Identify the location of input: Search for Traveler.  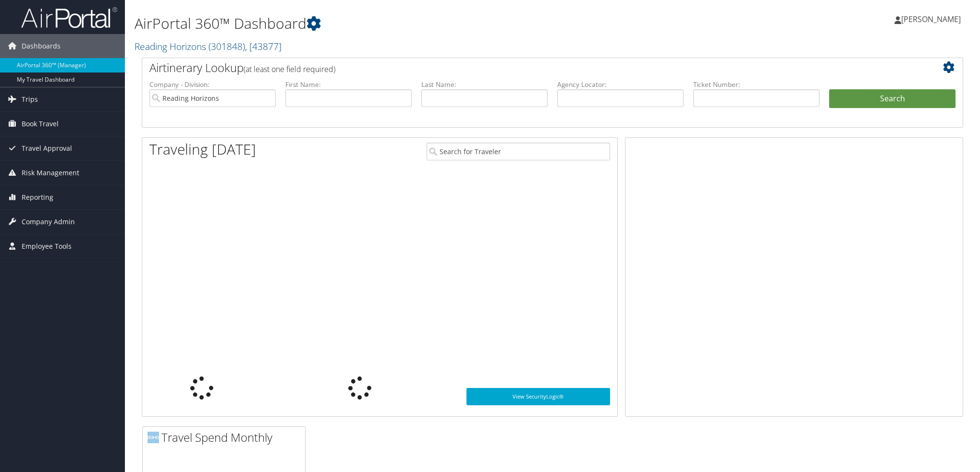
(518, 151).